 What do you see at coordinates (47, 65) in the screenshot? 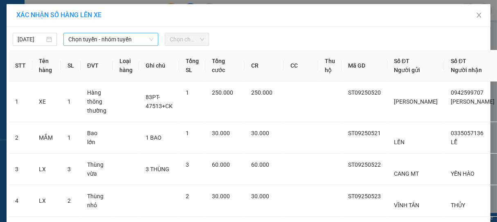
I see `th: Tên hàng` at bounding box center [47, 65].